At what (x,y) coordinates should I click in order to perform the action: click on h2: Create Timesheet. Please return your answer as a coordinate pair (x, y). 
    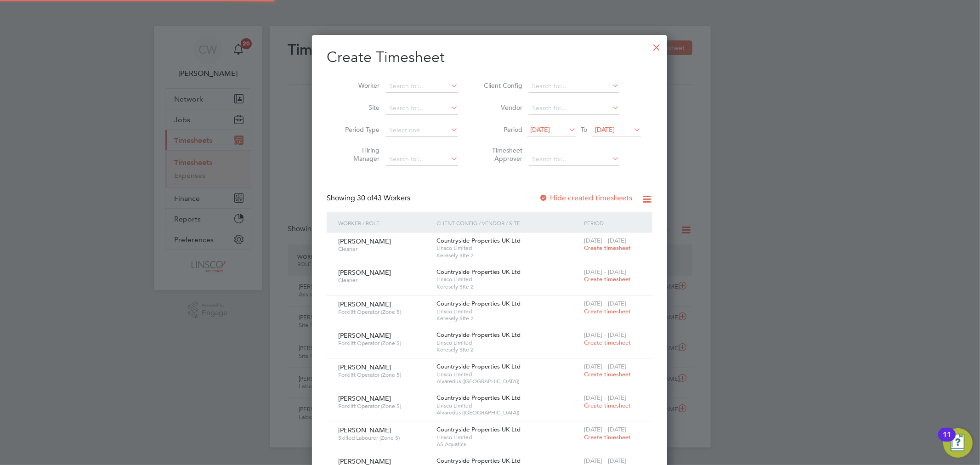
    Looking at the image, I should click on (489, 57).